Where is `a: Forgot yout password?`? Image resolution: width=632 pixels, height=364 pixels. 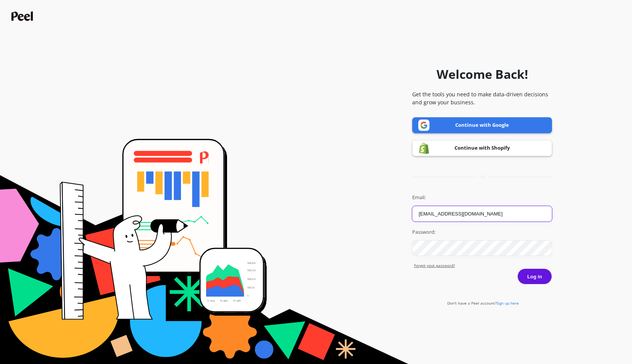
a: Forgot yout password? is located at coordinates (483, 265).